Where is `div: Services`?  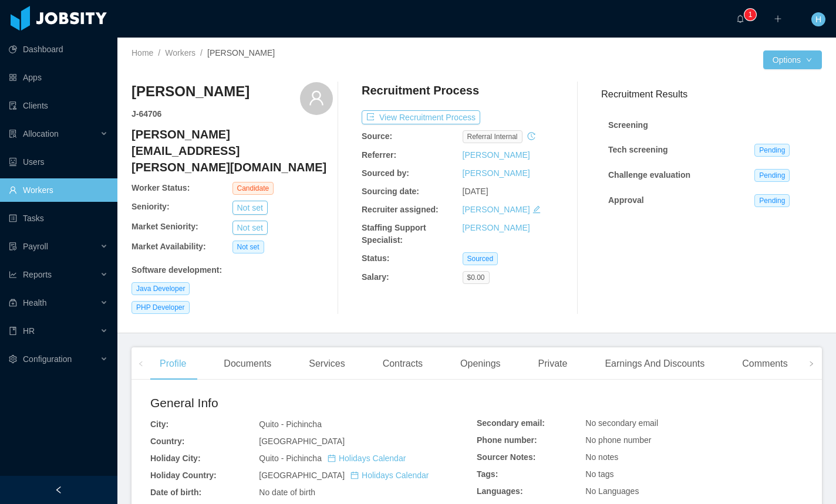
div: Services is located at coordinates (327, 364).